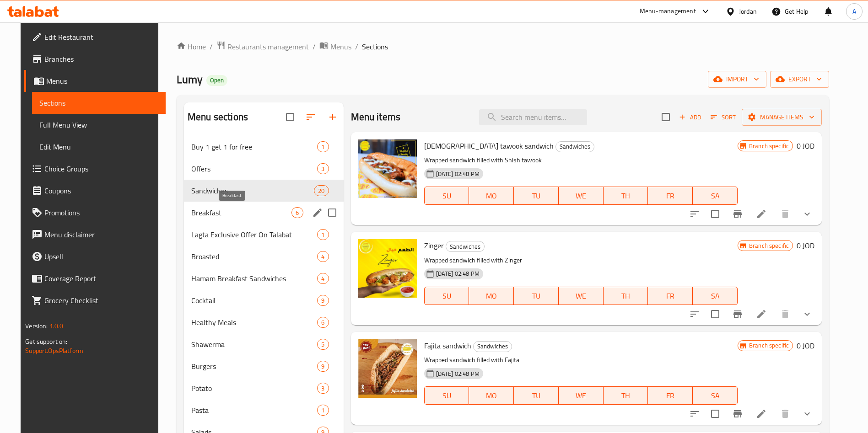 This screenshot has height=433, width=868. I want to click on span: 6, so click(297, 212).